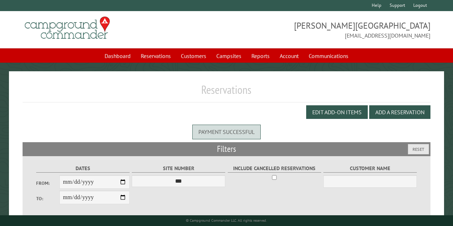  What do you see at coordinates (370, 168) in the screenshot?
I see `label: Customer Name` at bounding box center [370, 168].